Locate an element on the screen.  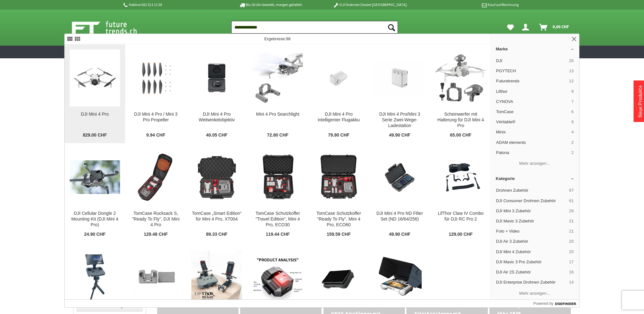
span: Powered by is located at coordinates (543, 304).